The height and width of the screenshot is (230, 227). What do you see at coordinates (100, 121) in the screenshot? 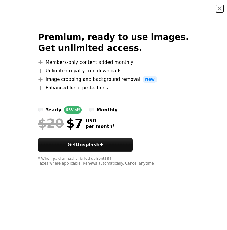
I see `span: USD` at bounding box center [100, 121].